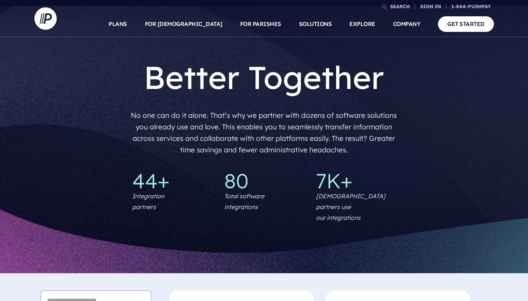 The image size is (528, 301). Describe the element at coordinates (261, 24) in the screenshot. I see `a: FOR PARISHES` at that location.